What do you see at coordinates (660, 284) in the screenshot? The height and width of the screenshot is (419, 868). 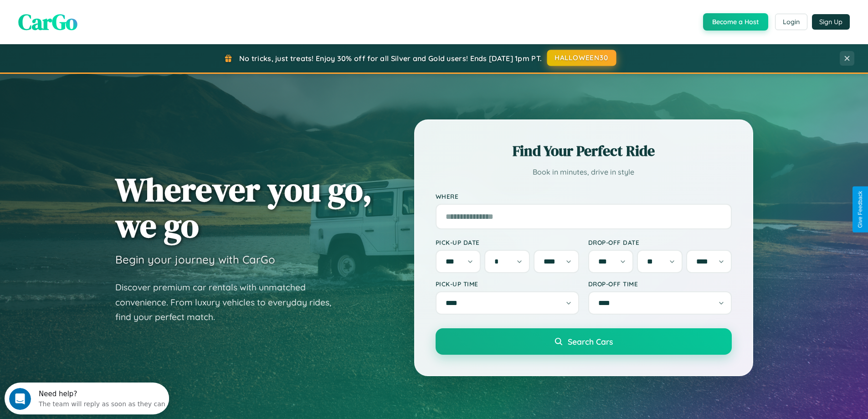 I see `label: Drop-off Time` at bounding box center [660, 284].